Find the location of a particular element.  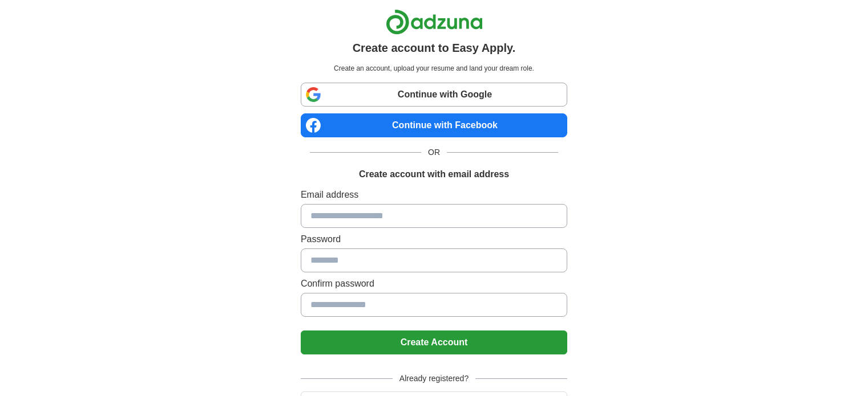

p: Create an account, upload your resume and land your dream role. is located at coordinates (434, 69).